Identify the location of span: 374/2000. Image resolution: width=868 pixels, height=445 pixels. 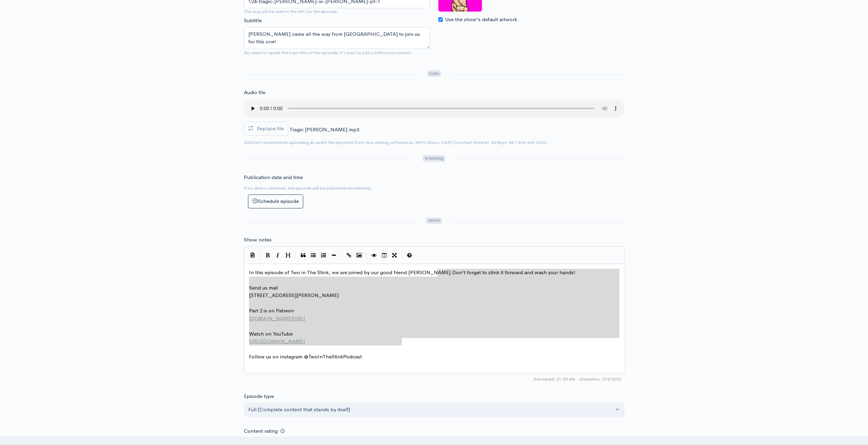
(600, 379).